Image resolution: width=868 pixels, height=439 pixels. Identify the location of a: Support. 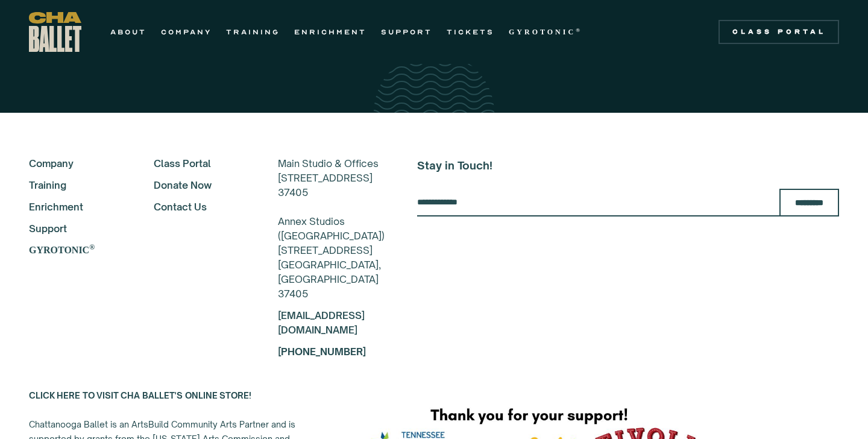
(75, 228).